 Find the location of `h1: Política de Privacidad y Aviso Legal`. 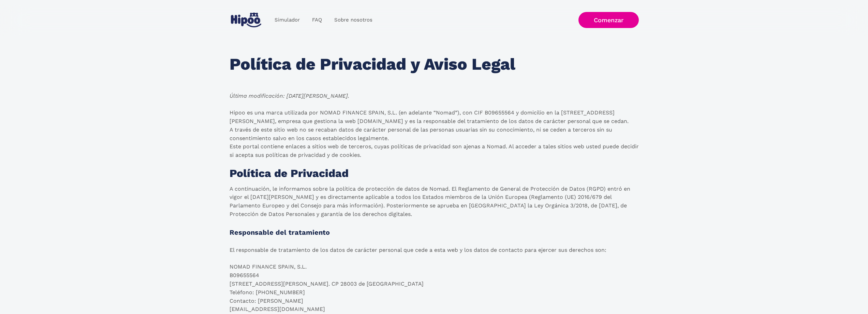

h1: Política de Privacidad y Aviso Legal is located at coordinates (373, 64).